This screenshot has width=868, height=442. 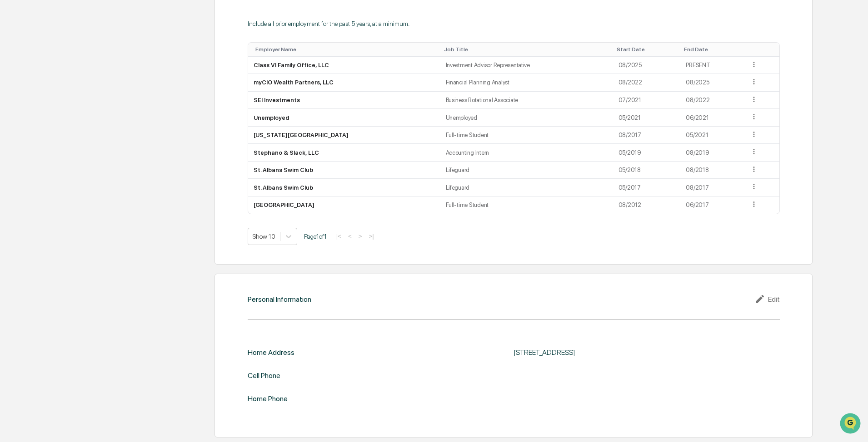 What do you see at coordinates (38, 136) in the screenshot?
I see `span: Data Lookup` at bounding box center [38, 136].